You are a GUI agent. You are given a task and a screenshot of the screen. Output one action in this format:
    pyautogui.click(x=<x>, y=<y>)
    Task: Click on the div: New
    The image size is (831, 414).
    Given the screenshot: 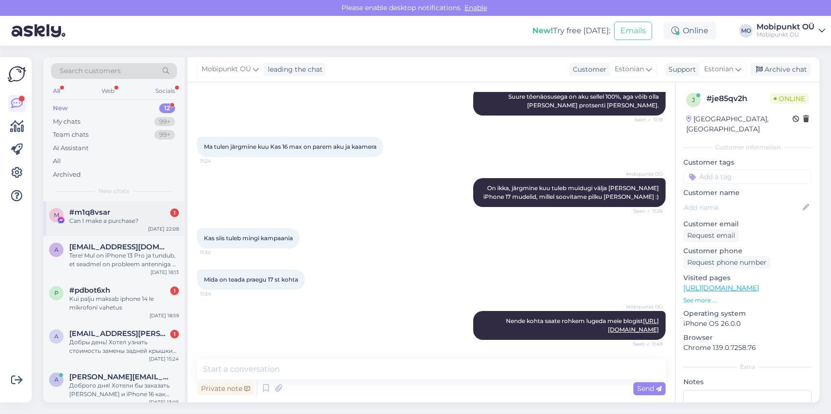 What is the action you would take?
    pyautogui.click(x=60, y=108)
    